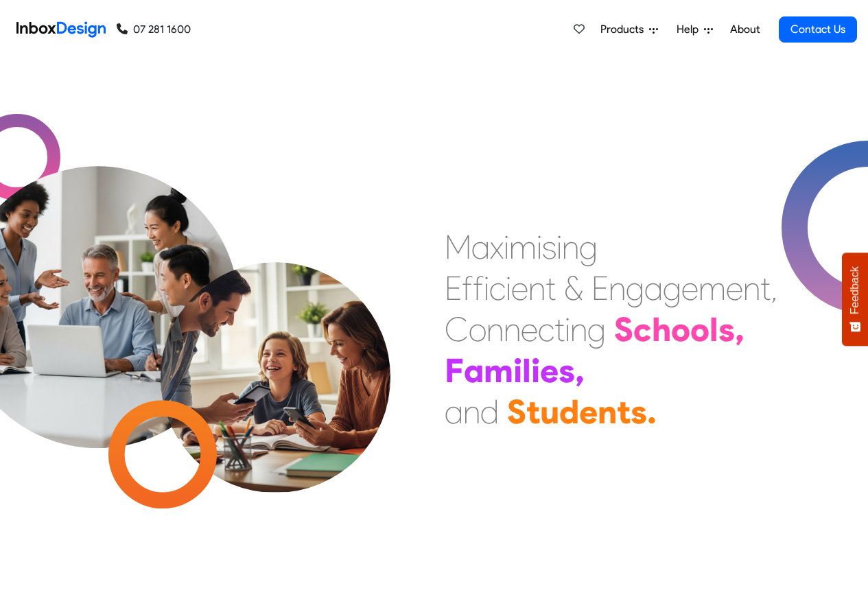 The width and height of the screenshot is (868, 599). I want to click on div: x, so click(497, 247).